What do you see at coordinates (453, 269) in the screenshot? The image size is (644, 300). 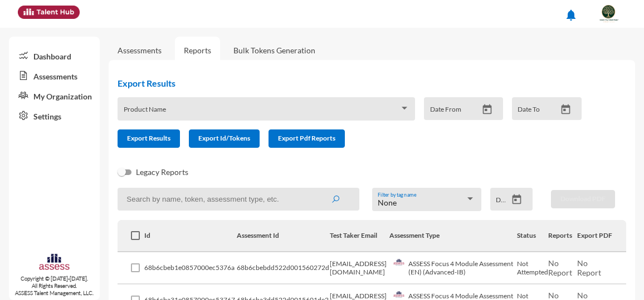 I see `td: ASSESS Focus 4 Module Assessment (EN) (Advanced-IB)` at bounding box center [453, 269].